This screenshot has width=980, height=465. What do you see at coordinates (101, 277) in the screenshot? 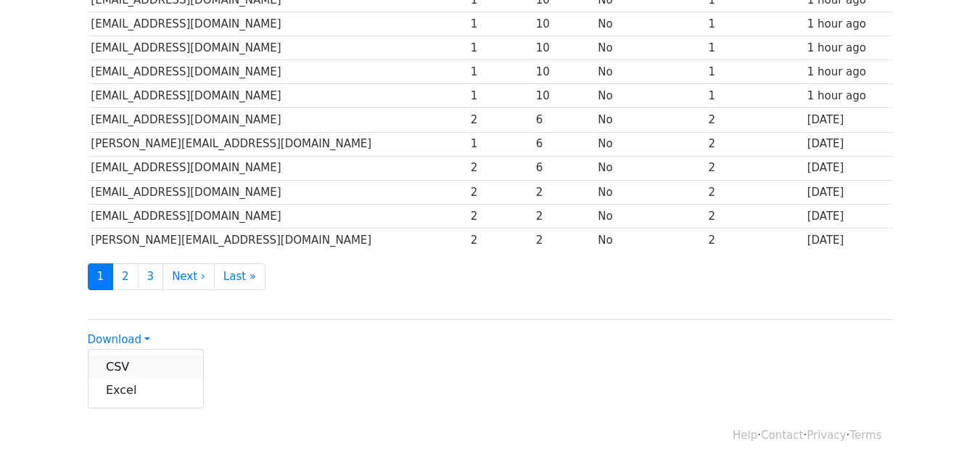
I see `a: 1` at bounding box center [101, 277].